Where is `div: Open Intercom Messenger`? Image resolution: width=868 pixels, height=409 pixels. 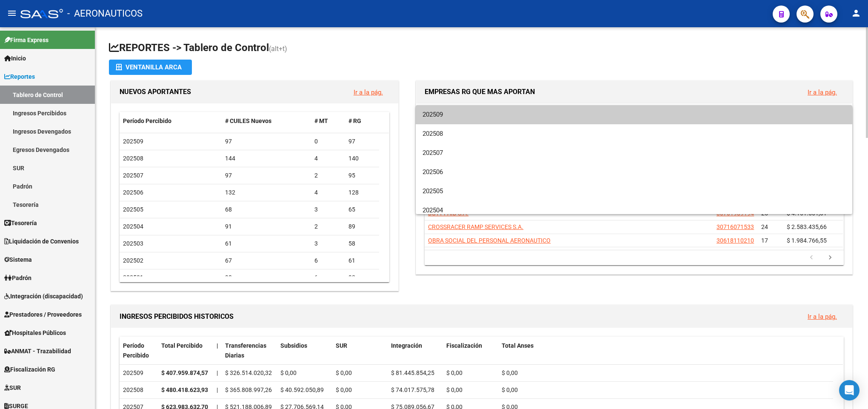 div: Open Intercom Messenger is located at coordinates (849, 390).